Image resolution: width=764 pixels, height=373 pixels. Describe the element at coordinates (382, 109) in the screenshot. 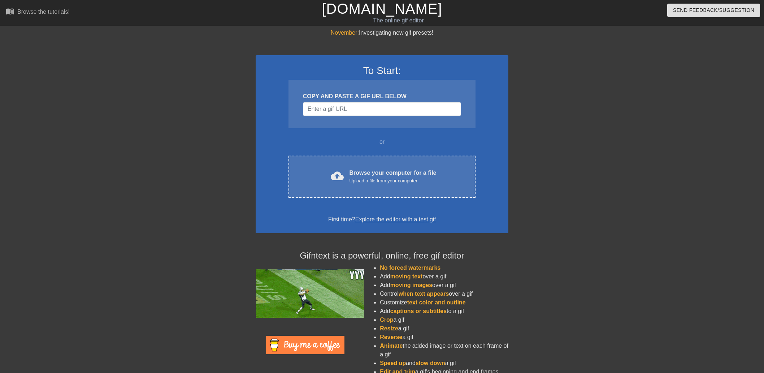

I see `input: Username` at that location.